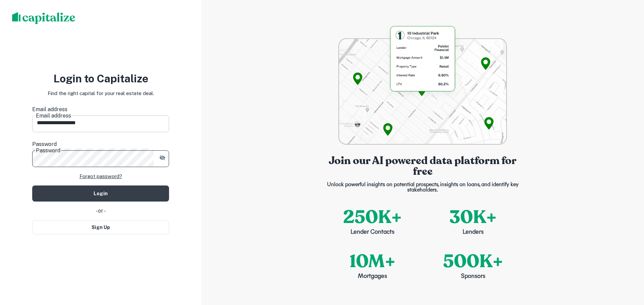 This screenshot has height=305, width=644. Describe the element at coordinates (100, 110) in the screenshot. I see `label: Email address` at that location.